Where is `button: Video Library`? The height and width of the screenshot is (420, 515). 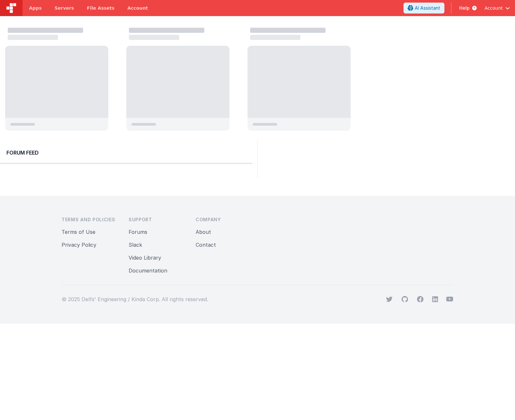 button: Video Library is located at coordinates (144, 258).